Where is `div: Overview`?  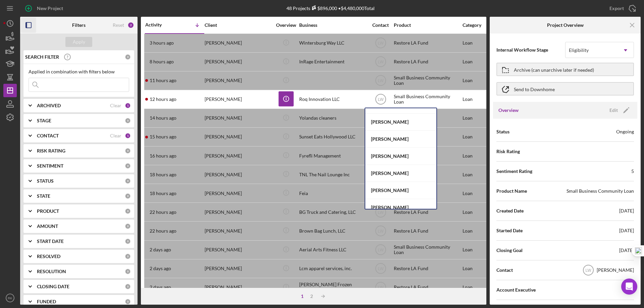 div: Overview is located at coordinates (286, 25).